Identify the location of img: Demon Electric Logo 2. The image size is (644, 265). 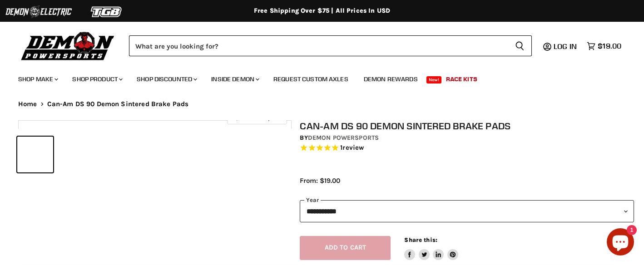
(38, 12).